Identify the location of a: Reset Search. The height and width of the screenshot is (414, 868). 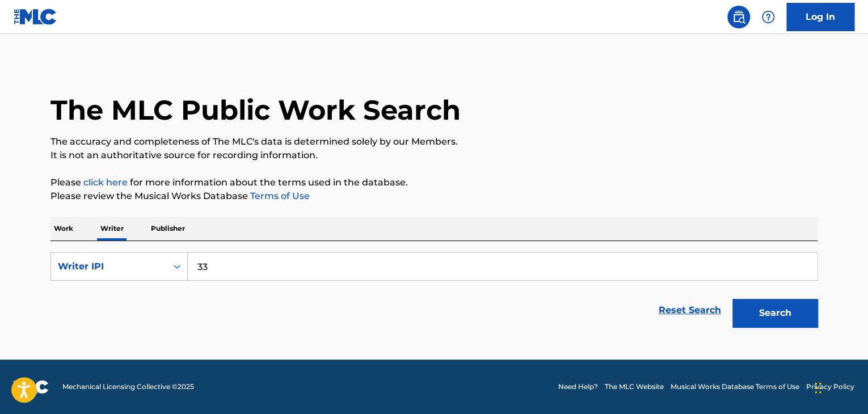
(690, 310).